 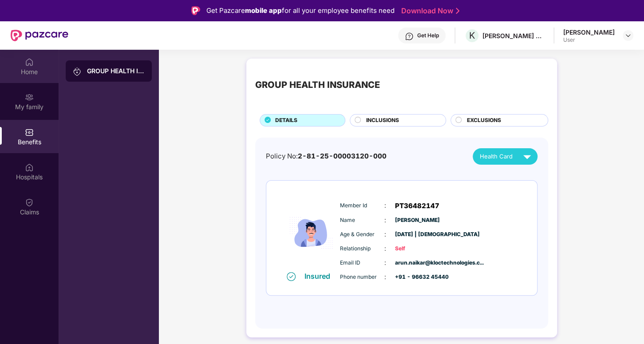 I want to click on img: svg+xml;base64,PHN2ZyBpZD0iQmVuZWZpdHMiIHhtbG5zPSJodHRwOi8vd3d3LnczLm9yZy8yMDAwL3N2ZyIgd2lkdGg9Ij..., so click(x=29, y=132).